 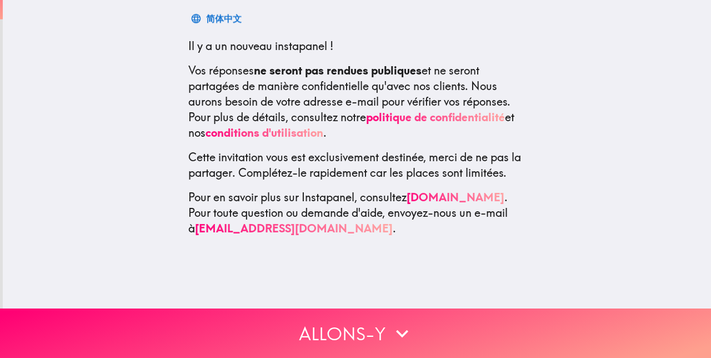 What do you see at coordinates (357, 165) in the screenshot?
I see `p: Cette invitation vous est exclusivement destinée, merci de ne pas la partager. Complétez-le rapid...` at bounding box center [357, 165].